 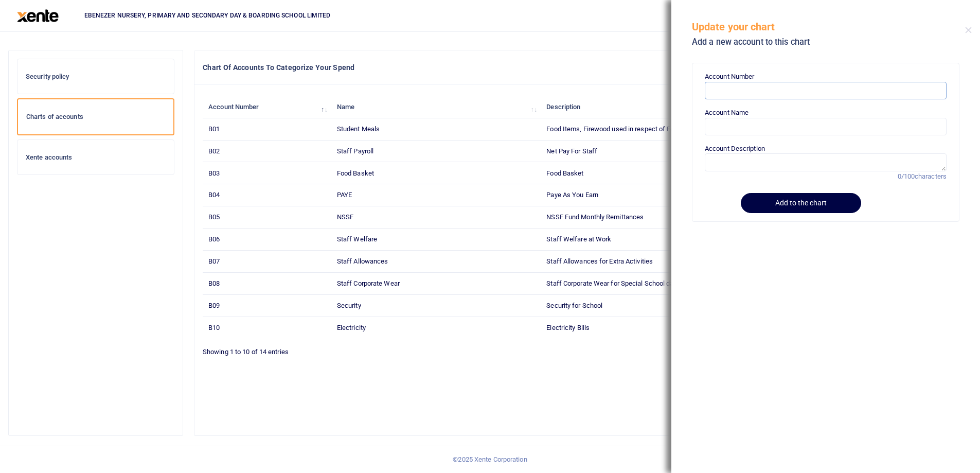 I want to click on label: Account Description, so click(x=734, y=149).